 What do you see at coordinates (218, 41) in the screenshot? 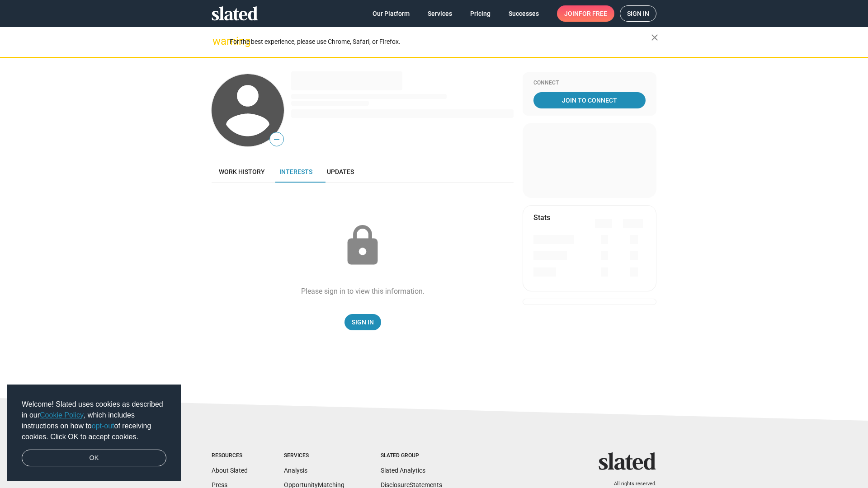
I see `mat-icon: warning` at bounding box center [218, 41].